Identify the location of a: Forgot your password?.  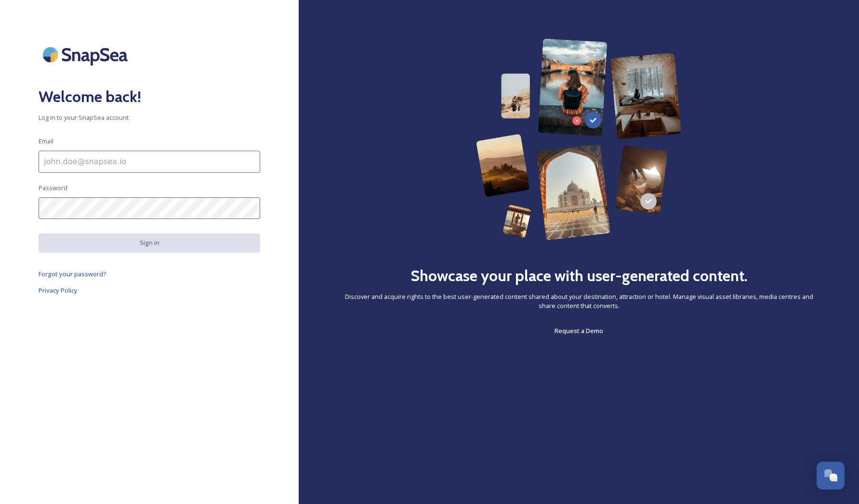
(150, 274).